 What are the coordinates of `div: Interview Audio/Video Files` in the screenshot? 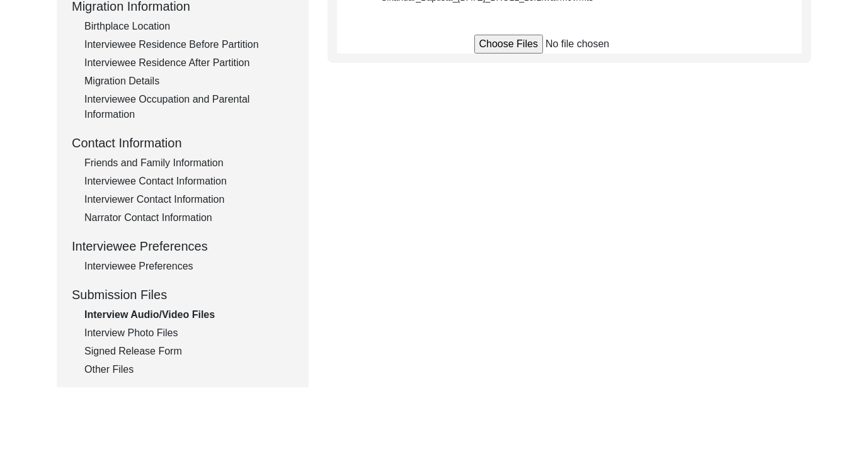 It's located at (189, 315).